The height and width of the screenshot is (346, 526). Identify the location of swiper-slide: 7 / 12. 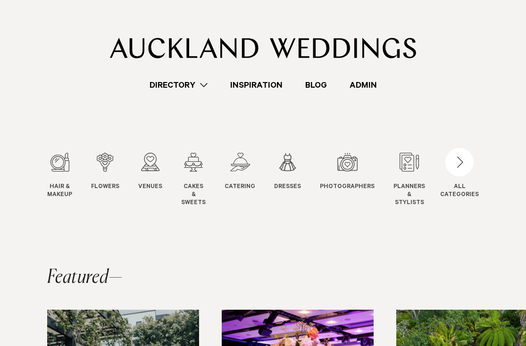
(356, 180).